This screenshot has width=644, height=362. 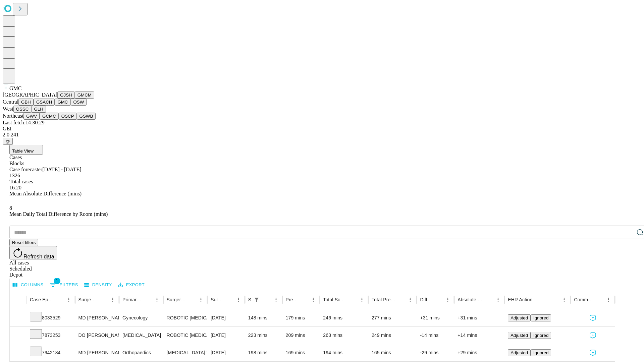 What do you see at coordinates (541, 353) in the screenshot?
I see `button: Ignored` at bounding box center [541, 353].